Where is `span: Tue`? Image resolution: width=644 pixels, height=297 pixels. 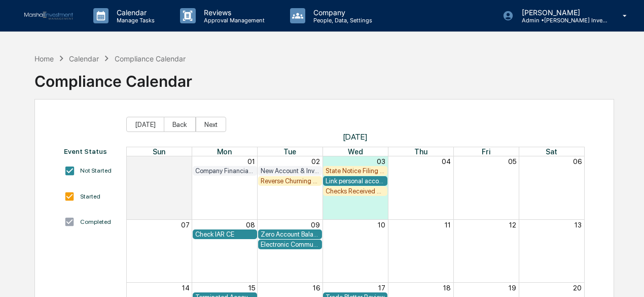
span: Tue is located at coordinates (289, 152).